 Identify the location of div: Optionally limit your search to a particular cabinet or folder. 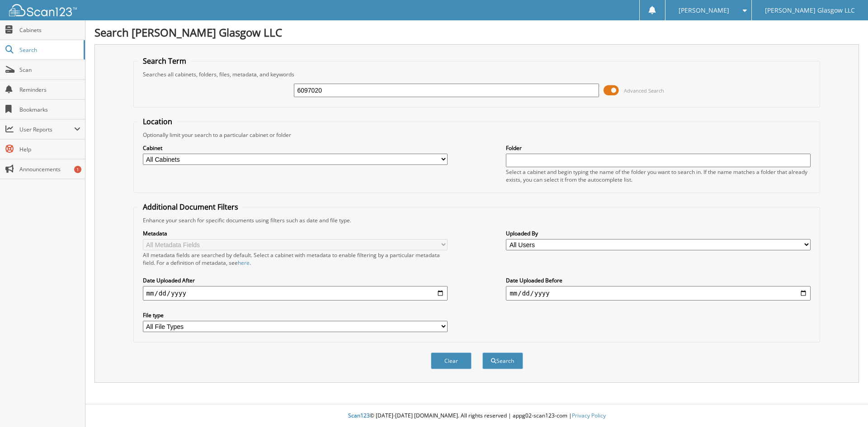
(477, 135).